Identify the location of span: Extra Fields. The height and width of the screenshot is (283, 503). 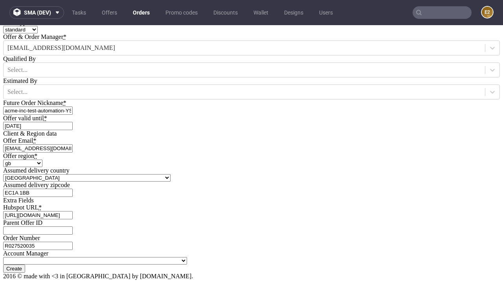
(18, 175).